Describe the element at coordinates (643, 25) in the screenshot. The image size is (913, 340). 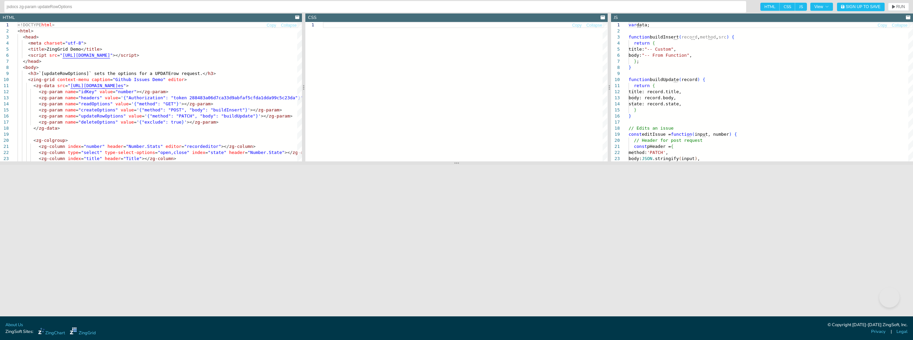
I see `span: data;` at that location.